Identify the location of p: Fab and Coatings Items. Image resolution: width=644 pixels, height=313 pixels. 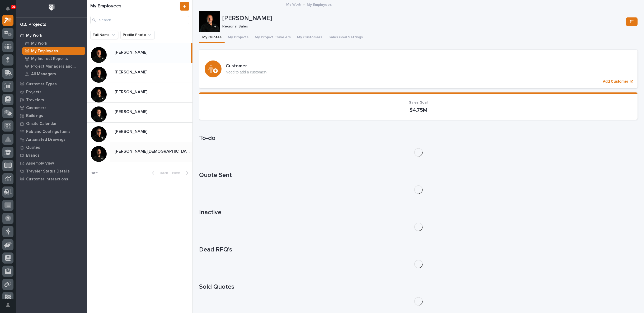
(48, 132).